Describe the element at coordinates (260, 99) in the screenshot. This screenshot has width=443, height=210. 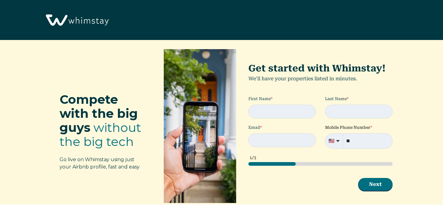
I see `span: First Name` at that location.